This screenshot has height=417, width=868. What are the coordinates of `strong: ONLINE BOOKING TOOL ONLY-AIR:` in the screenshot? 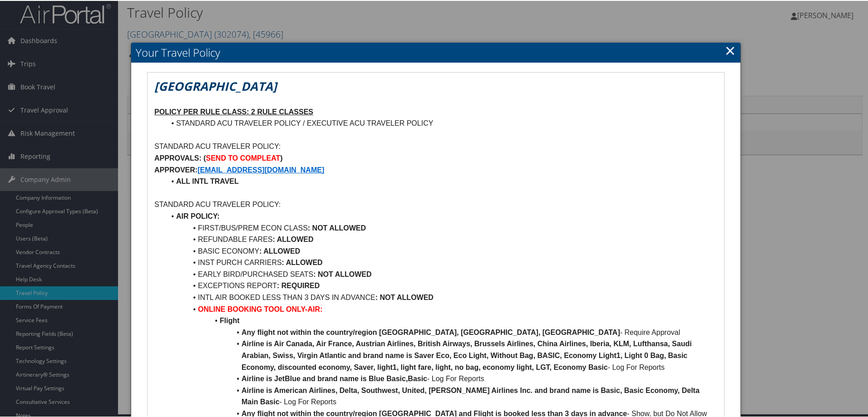 It's located at (261, 308).